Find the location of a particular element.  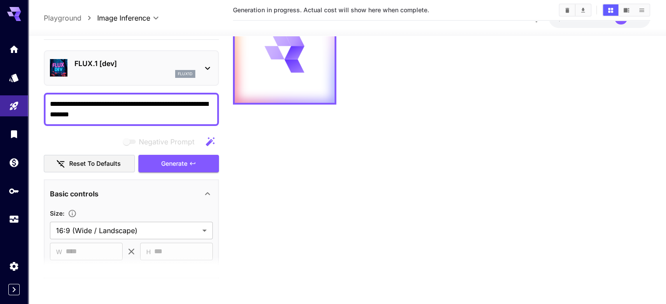

span: H is located at coordinates (148, 252).